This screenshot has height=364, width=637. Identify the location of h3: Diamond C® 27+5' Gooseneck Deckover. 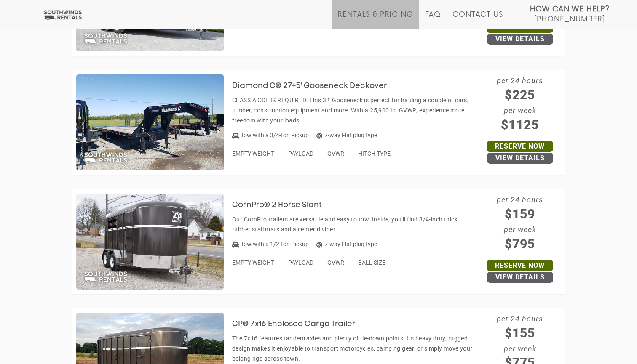
(316, 87).